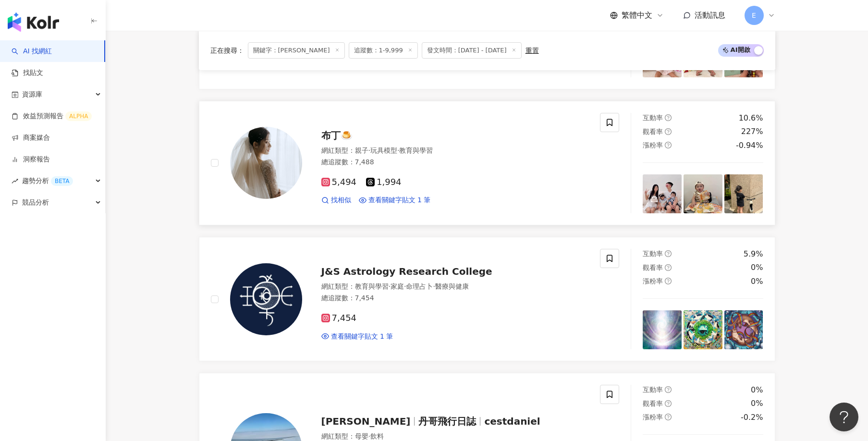 The width and height of the screenshot is (868, 441). Describe the element at coordinates (710, 15) in the screenshot. I see `span: 活動訊息` at that location.